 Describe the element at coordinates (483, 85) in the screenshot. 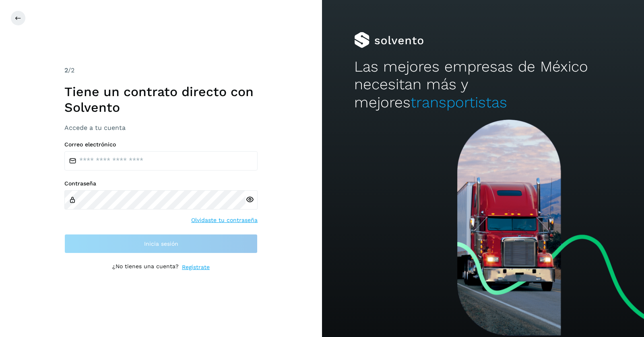

I see `h2: Las mejores empresas de México necesitan más y mejores` at that location.